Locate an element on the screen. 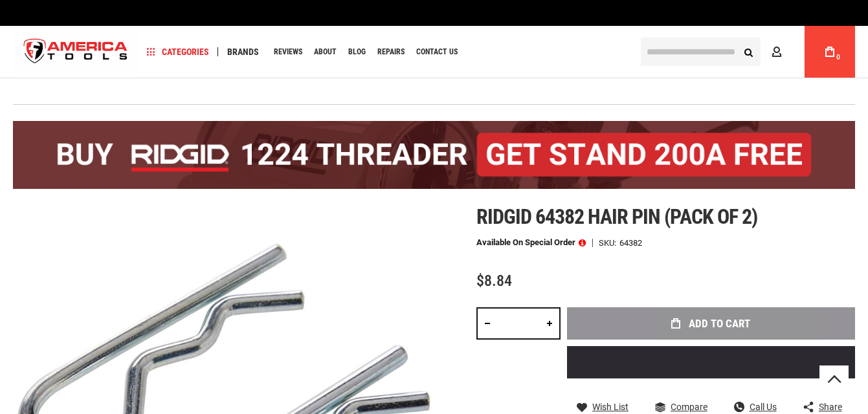 The image size is (868, 414). a: Reviews is located at coordinates (288, 52).